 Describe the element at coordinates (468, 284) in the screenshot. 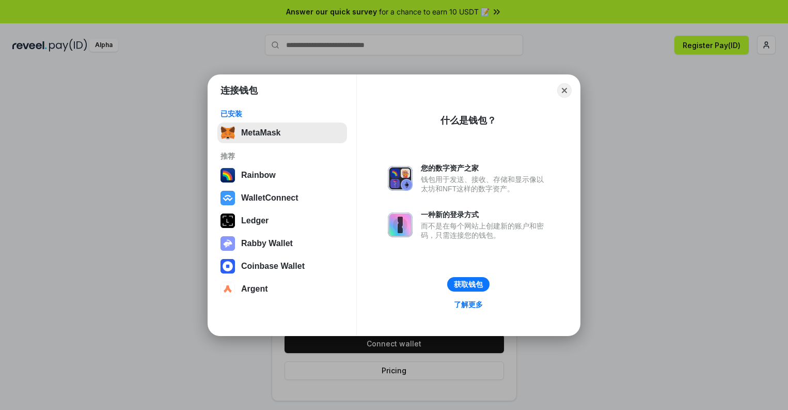

I see `button: 获取钱包` at that location.